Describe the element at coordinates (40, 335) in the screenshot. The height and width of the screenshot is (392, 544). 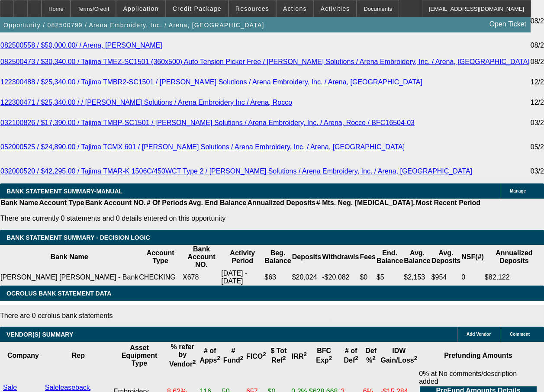
I see `span: VENDOR(S) SUMMARY` at that location.